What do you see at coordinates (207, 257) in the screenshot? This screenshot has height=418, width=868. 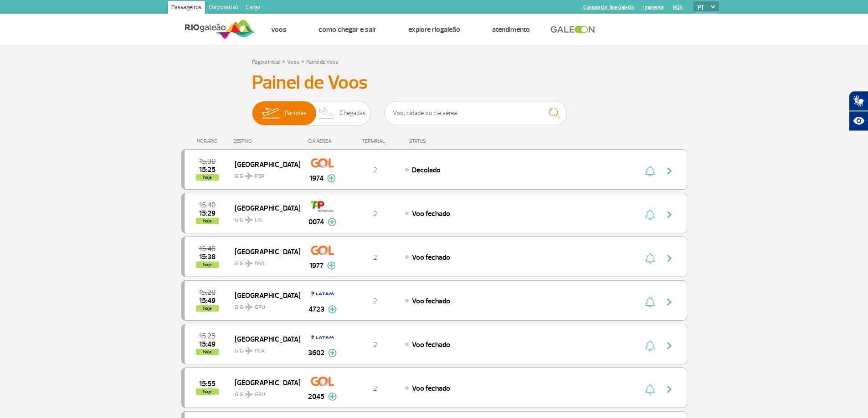 I see `span: 2025-08-27 15:38:47` at bounding box center [207, 257].